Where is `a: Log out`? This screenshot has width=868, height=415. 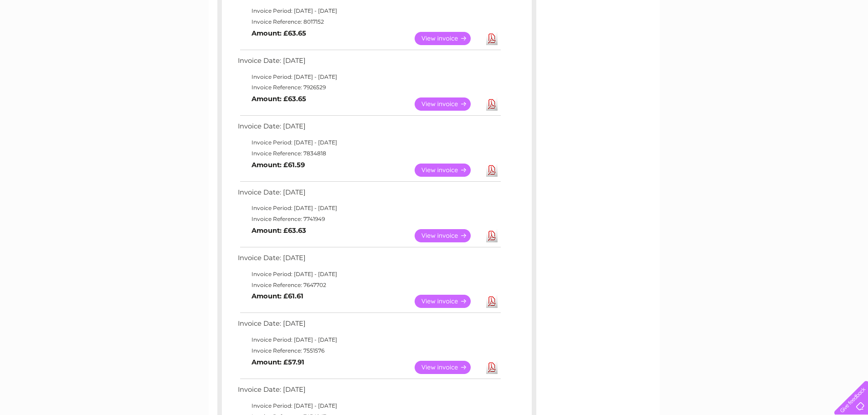
a: Log out is located at coordinates (849, 42).